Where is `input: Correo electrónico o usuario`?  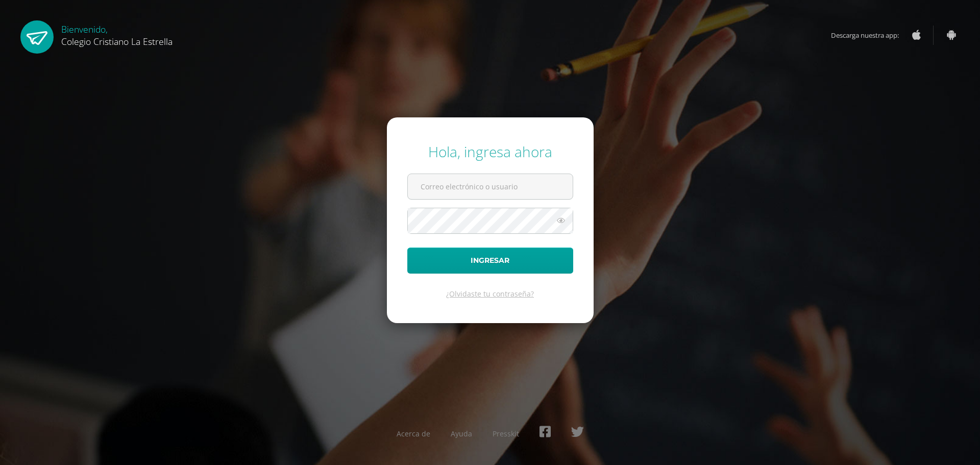
input: Correo electrónico o usuario is located at coordinates (490, 187).